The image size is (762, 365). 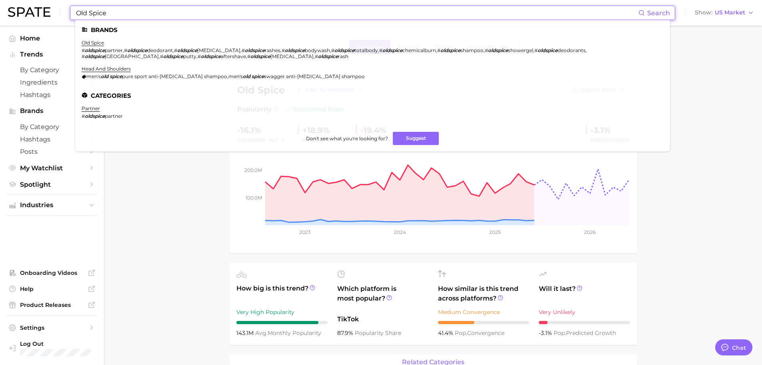 What do you see at coordinates (585, 293) in the screenshot?
I see `span: Will it last?` at bounding box center [585, 293].